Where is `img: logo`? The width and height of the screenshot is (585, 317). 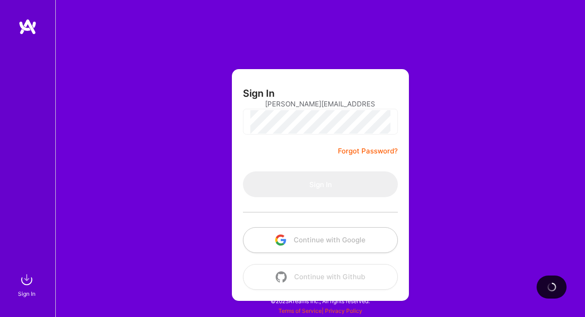 img: logo is located at coordinates (28, 27).